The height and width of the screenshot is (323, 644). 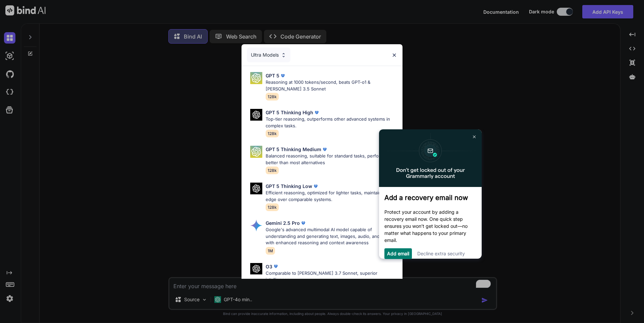 I want to click on a: Add email, so click(x=23, y=124).